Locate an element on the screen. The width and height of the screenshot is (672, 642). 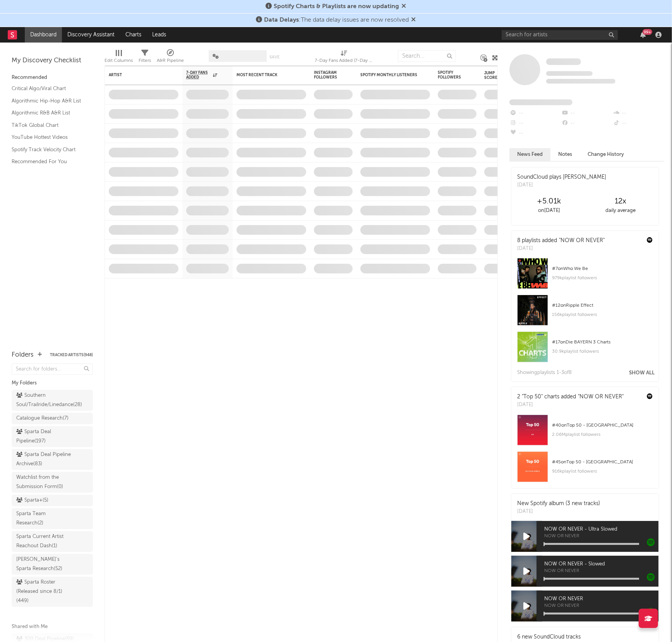
div: Recommended is located at coordinates (52, 78).